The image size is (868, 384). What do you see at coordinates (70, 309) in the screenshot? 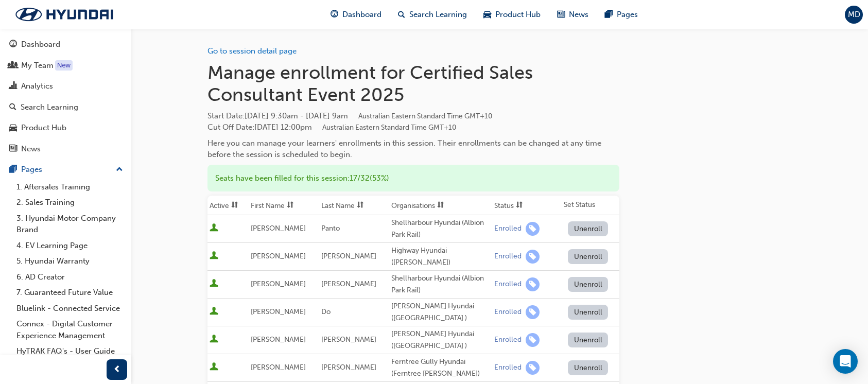
I see `a: Bluelink - Connected Service` at bounding box center [70, 309].